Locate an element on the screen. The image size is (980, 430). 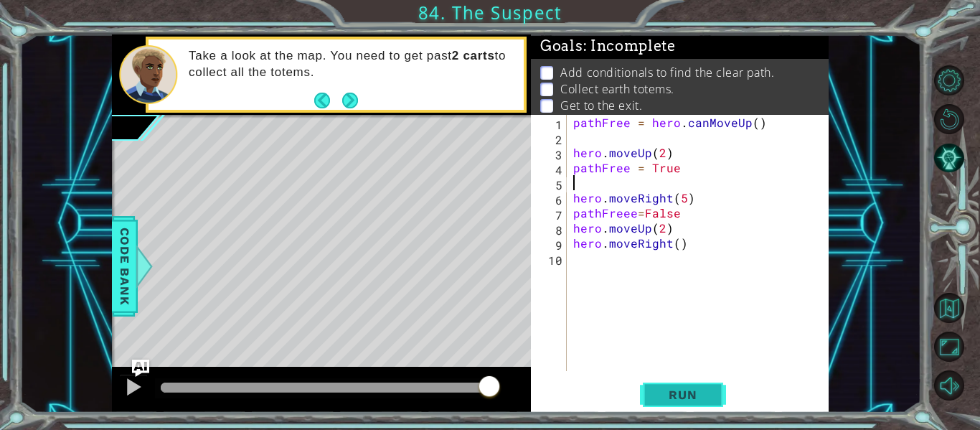
a: Back to Map is located at coordinates (958, 308).